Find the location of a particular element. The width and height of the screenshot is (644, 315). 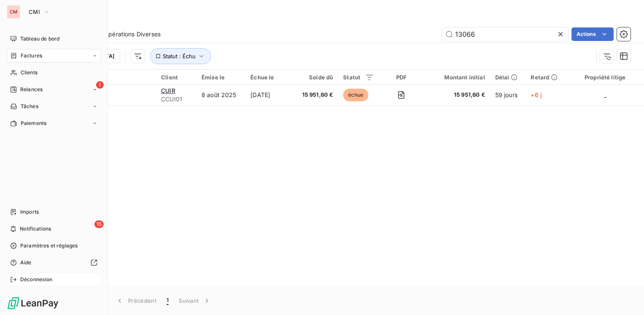

input: Rechercher is located at coordinates (505, 34).